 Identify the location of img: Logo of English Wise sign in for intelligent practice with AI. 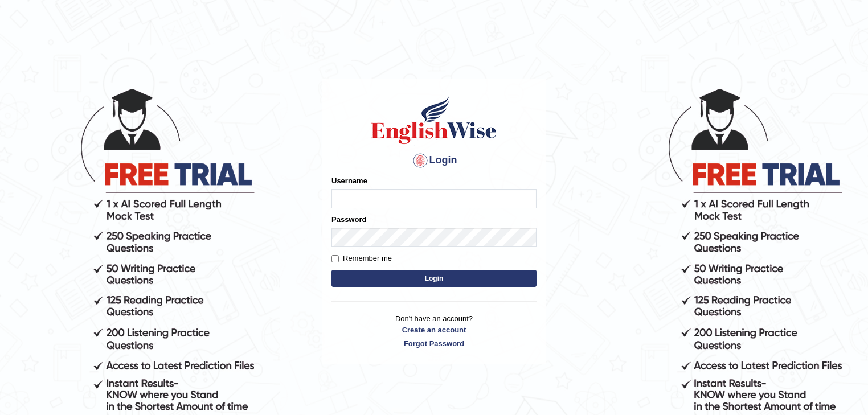
(434, 120).